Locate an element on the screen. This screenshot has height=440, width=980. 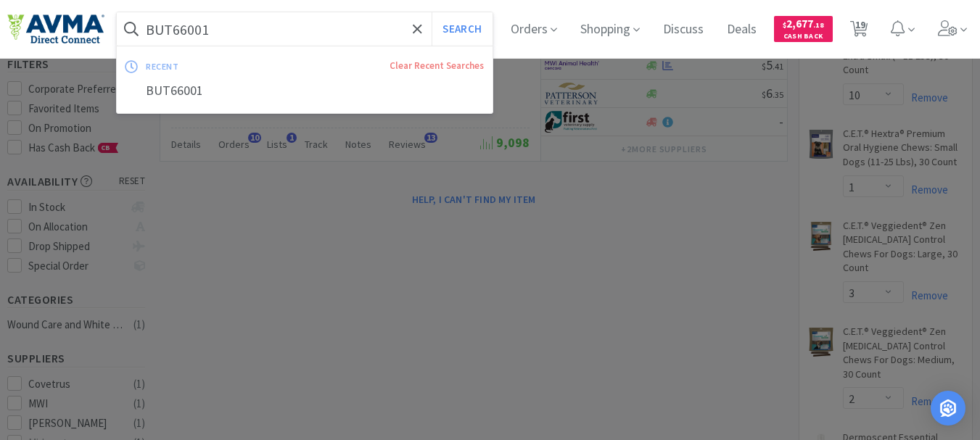
div: recent is located at coordinates (214, 66).